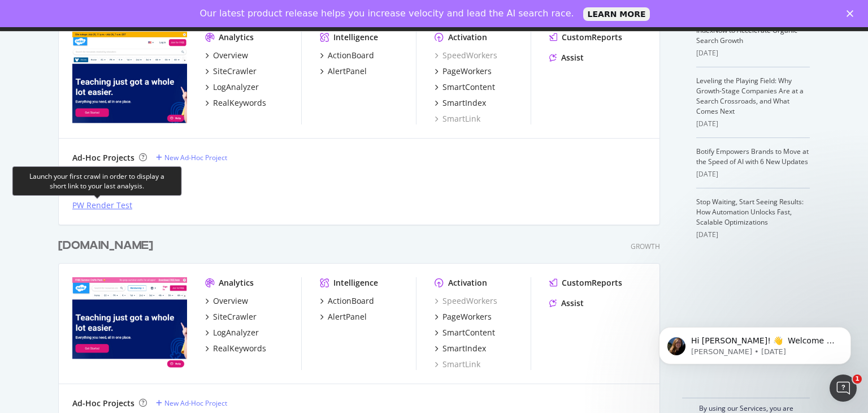  What do you see at coordinates (113, 42) in the screenshot?
I see `div: message notification from Laura, 2d ago. Hi Ruth! 👋 Welcome to Botify chat support! Have a questi...` at bounding box center [113, 42].